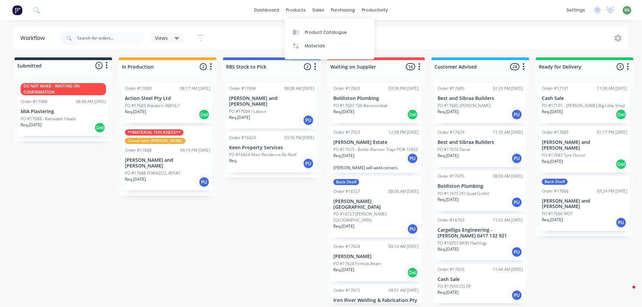 The height and width of the screenshot is (307, 642). I want to click on p: PO #17088 - Rainwater Heads, so click(48, 119).